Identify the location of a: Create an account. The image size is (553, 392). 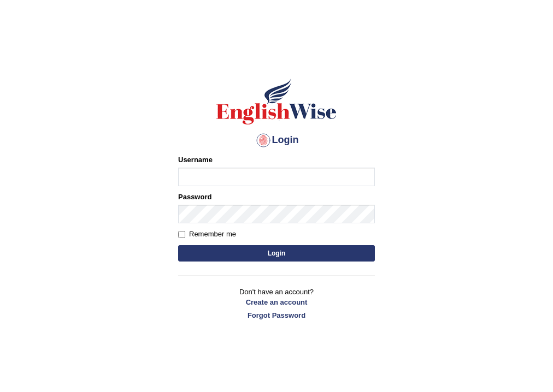
(276, 302).